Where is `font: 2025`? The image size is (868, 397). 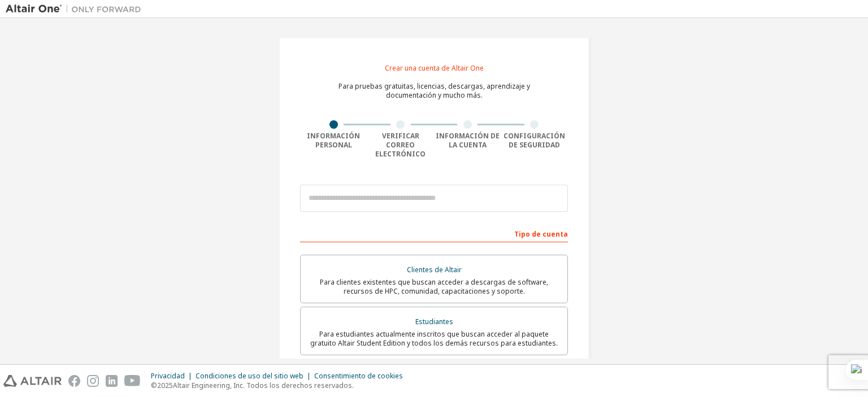
font: 2025 is located at coordinates (165, 385).